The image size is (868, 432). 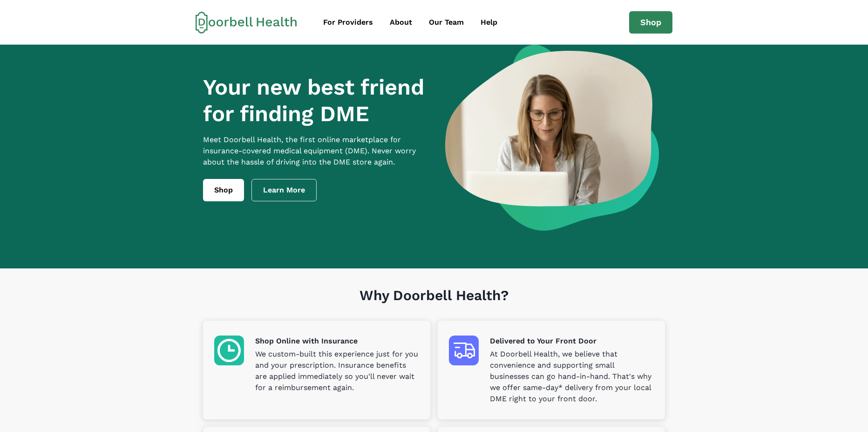 What do you see at coordinates (489, 22) in the screenshot?
I see `a: Help` at bounding box center [489, 22].